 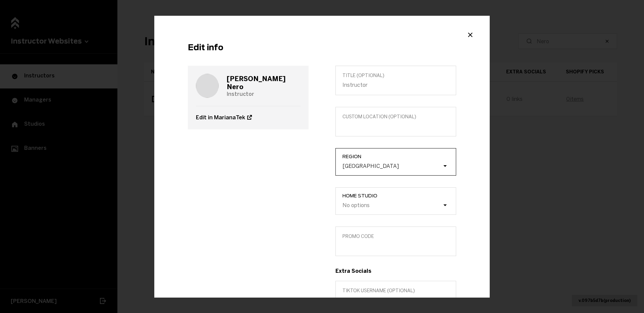 I want to click on a: Edit in MarianaTek, so click(x=248, y=117).